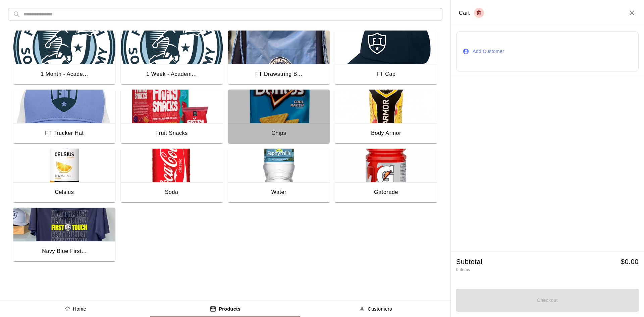 This screenshot has height=317, width=644. I want to click on button: Body ArmorBody Armor, so click(386, 117).